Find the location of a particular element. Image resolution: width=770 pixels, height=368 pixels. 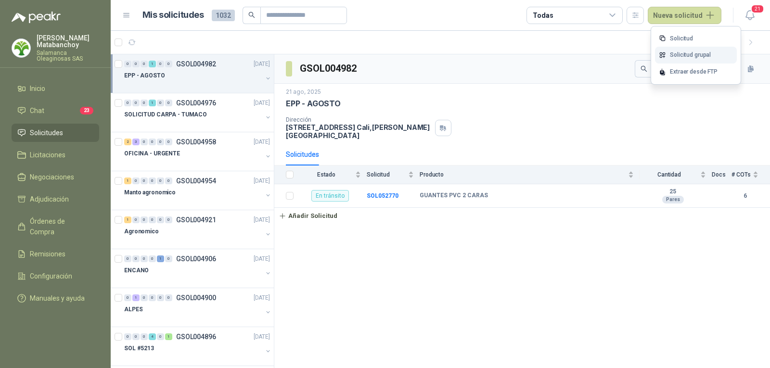

span: Manuales y ayuda is located at coordinates (57, 299).